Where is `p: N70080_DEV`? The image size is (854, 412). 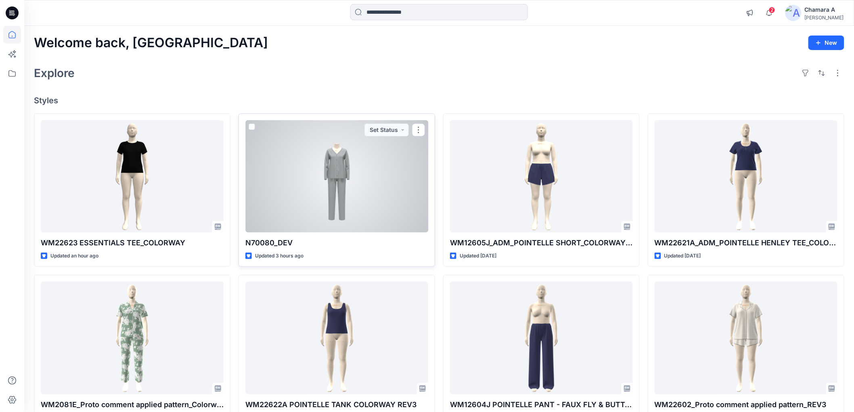
p: N70080_DEV is located at coordinates (337, 243).